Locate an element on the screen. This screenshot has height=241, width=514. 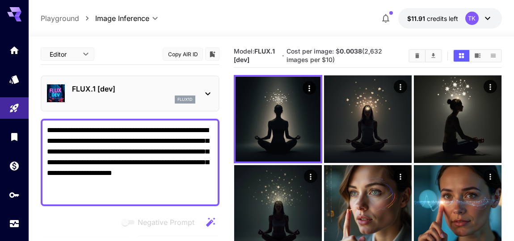
span: credits left is located at coordinates (442, 18).